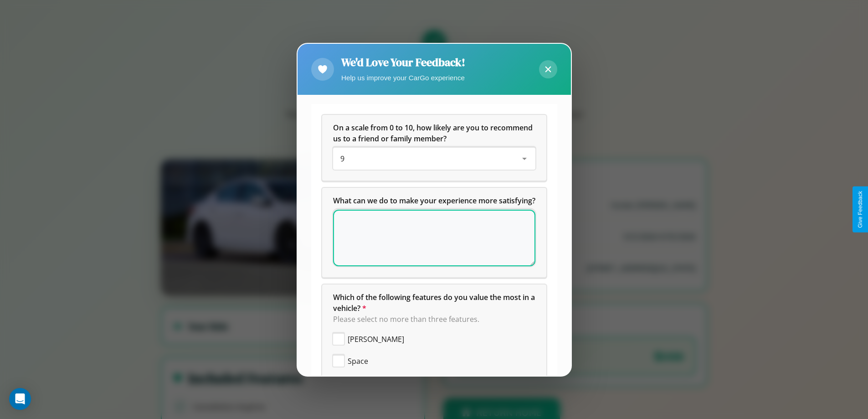  What do you see at coordinates (342, 159) in the screenshot?
I see `span: 9` at bounding box center [342, 159].